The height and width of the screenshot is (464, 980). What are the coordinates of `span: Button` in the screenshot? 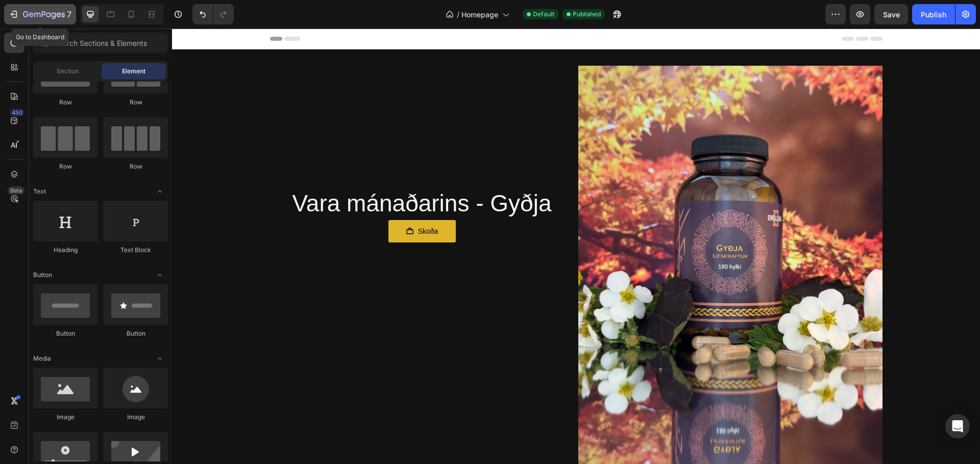 It's located at (42, 275).